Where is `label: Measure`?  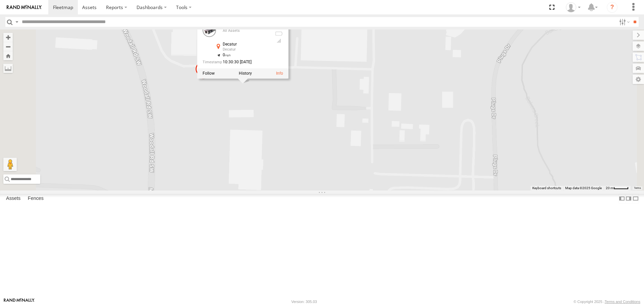
label: Measure is located at coordinates (8, 69).